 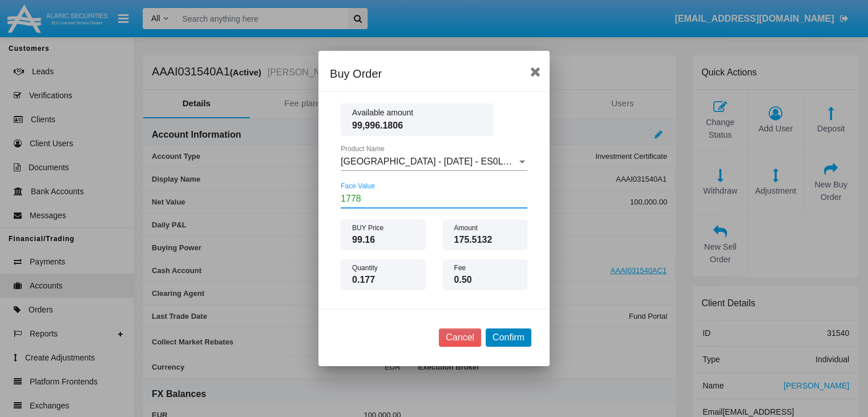 What do you see at coordinates (383, 227) in the screenshot?
I see `span: BUY Price` at bounding box center [383, 227].